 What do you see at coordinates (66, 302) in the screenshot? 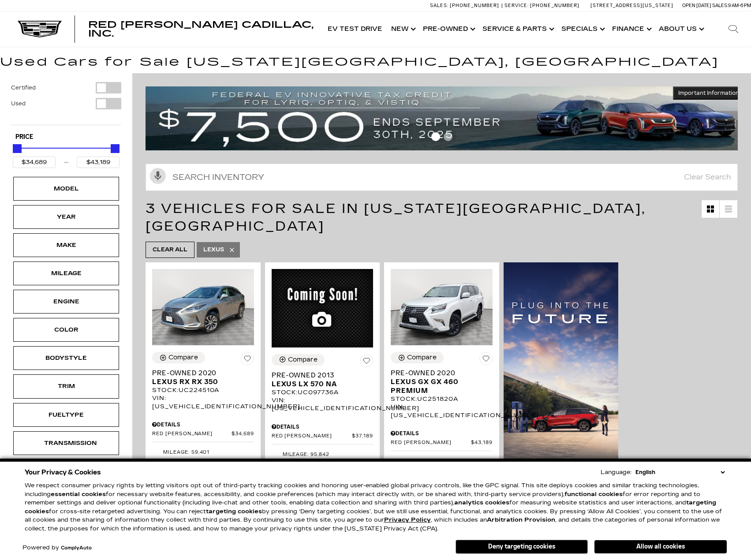
I see `div: EngineEngine` at bounding box center [66, 302].